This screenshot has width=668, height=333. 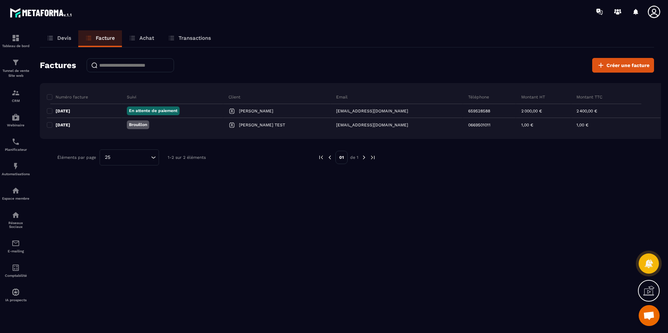 What do you see at coordinates (16, 225) in the screenshot?
I see `p: Réseaux Sociaux` at bounding box center [16, 225].